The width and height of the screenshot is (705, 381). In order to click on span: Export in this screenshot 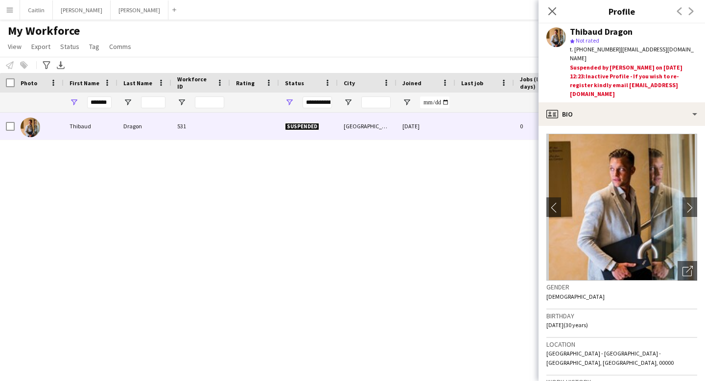, I will do `click(41, 47)`.